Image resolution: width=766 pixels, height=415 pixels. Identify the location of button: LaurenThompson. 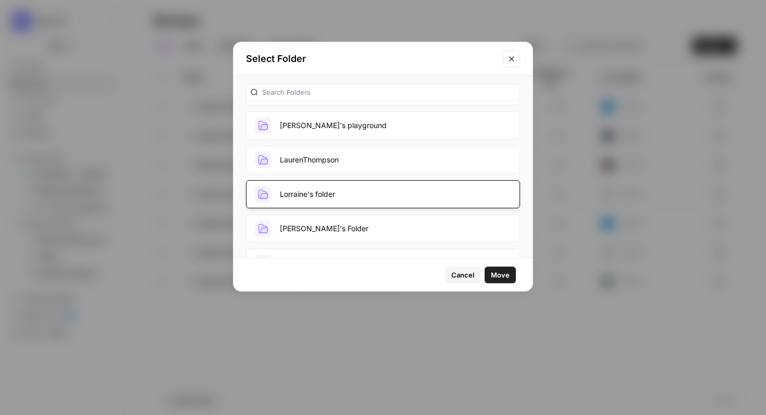
(383, 160).